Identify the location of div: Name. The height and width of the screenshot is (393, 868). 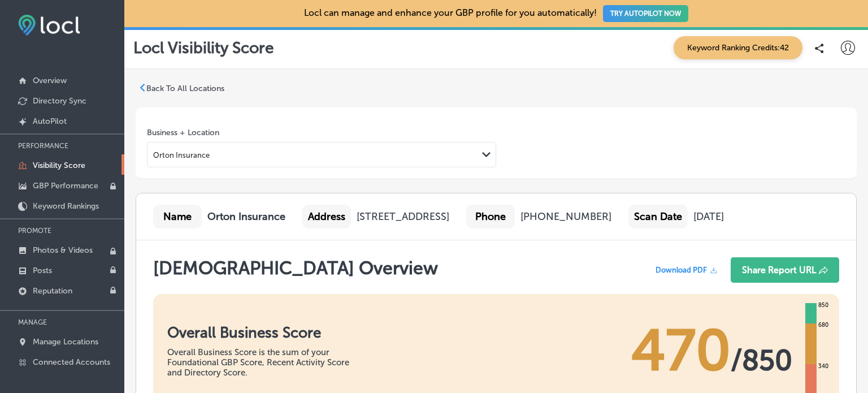
(178, 217).